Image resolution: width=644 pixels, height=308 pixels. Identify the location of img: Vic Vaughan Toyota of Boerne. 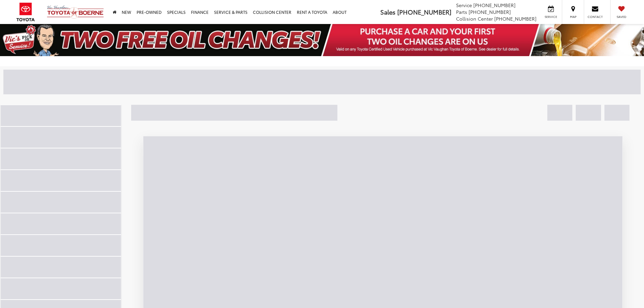
(75, 12).